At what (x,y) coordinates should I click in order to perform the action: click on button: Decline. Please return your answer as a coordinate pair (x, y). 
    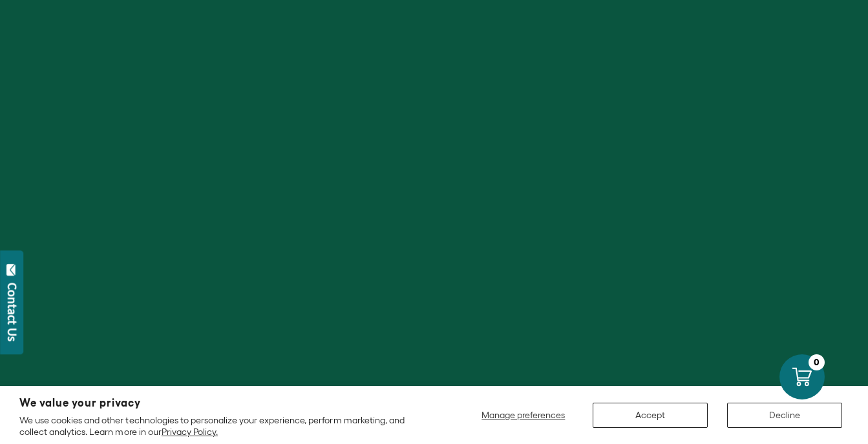
    Looking at the image, I should click on (785, 415).